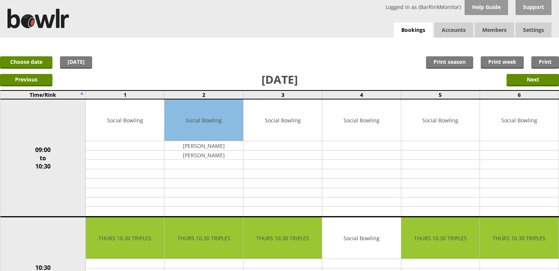 Image resolution: width=559 pixels, height=271 pixels. I want to click on td: Time/Rink, so click(43, 94).